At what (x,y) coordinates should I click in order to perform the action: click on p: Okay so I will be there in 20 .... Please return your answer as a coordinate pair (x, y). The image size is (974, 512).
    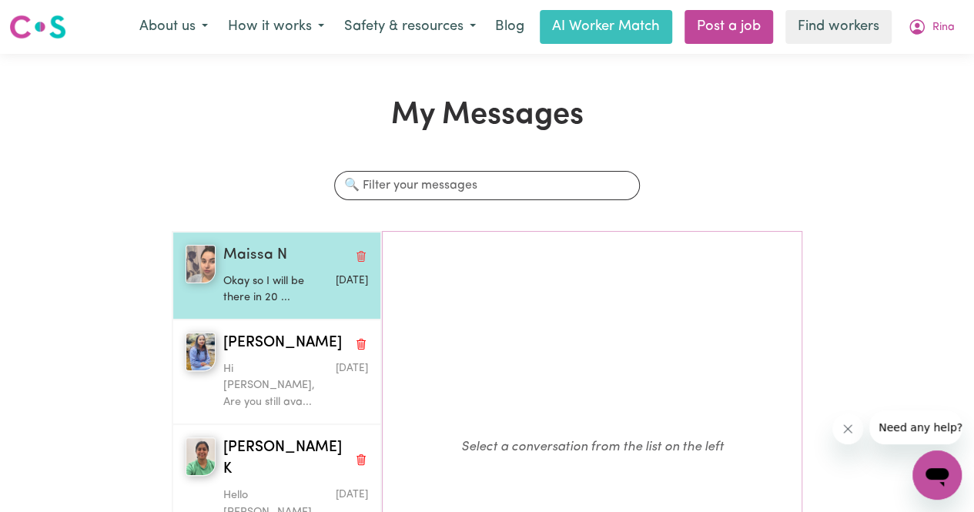
    Looking at the image, I should click on (271, 289).